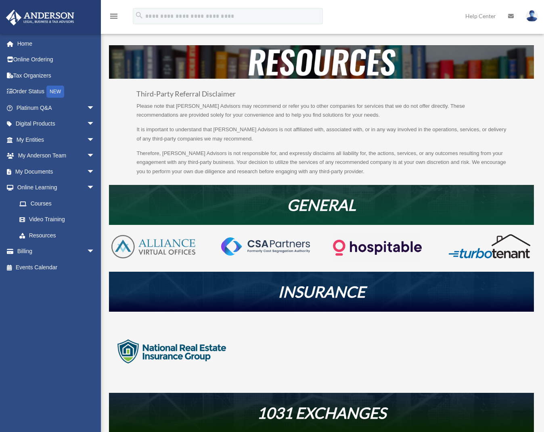  Describe the element at coordinates (40, 17) in the screenshot. I see `img: Anderson Advisors Platinum Portal` at that location.